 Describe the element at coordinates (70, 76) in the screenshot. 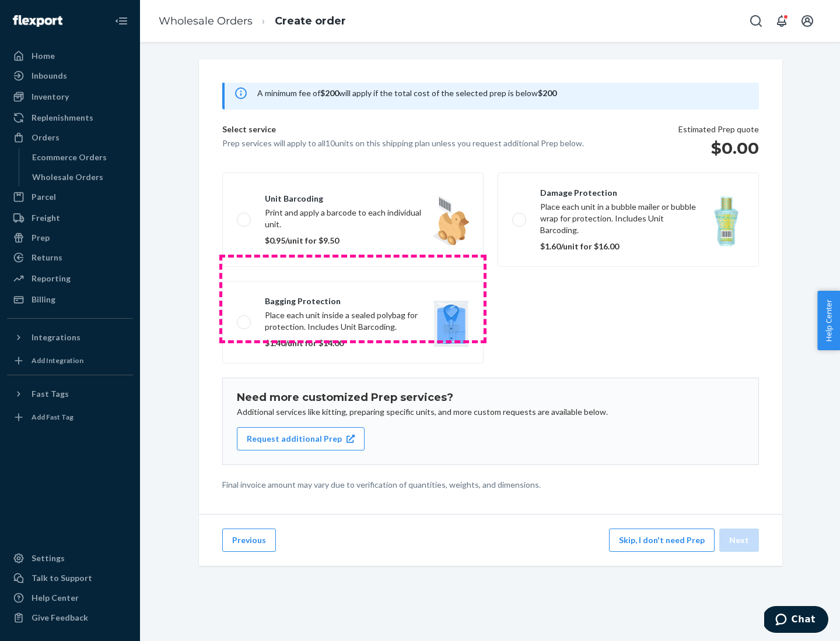

I see `a: Inbounds` at that location.